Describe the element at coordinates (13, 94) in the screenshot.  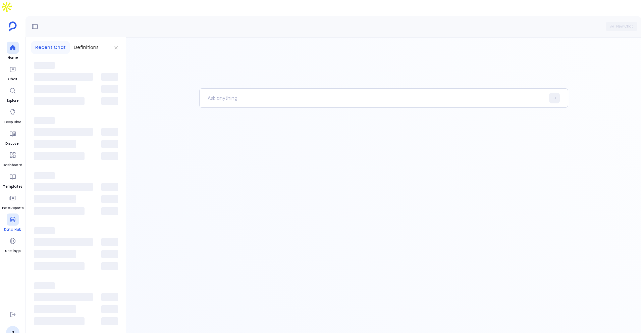
I see `a: Explore` at that location.